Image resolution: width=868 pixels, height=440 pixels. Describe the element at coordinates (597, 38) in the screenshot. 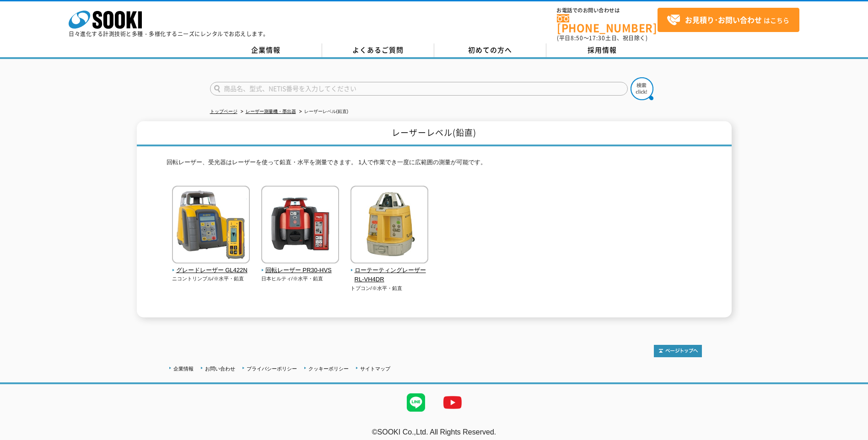

I see `span: 17:30` at that location.